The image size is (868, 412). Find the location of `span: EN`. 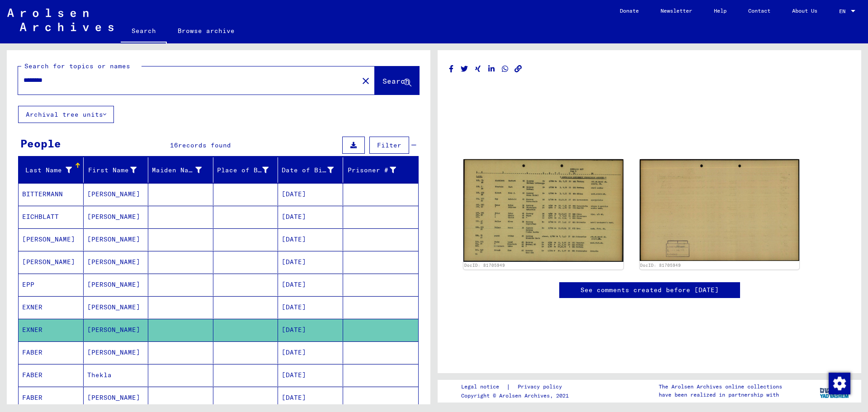

span: EN is located at coordinates (844, 12).